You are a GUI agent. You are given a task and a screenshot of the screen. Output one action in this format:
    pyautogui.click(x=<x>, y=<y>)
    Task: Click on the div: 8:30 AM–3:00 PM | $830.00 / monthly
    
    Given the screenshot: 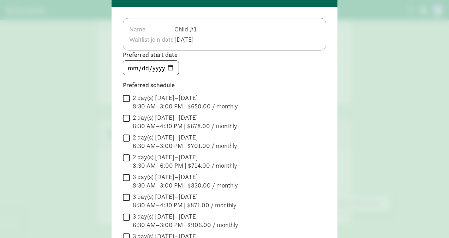 What is the action you would take?
    pyautogui.click(x=185, y=185)
    